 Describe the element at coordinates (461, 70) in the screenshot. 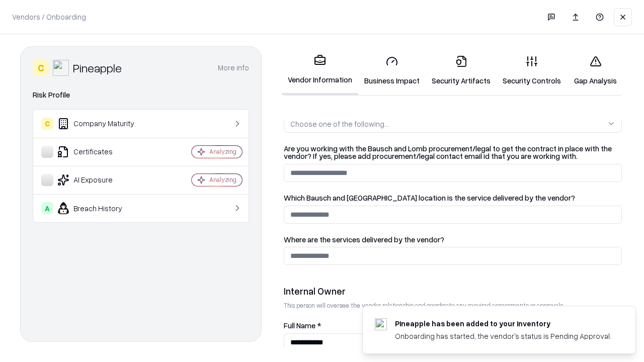

I see `a: Security Artifacts` at that location.